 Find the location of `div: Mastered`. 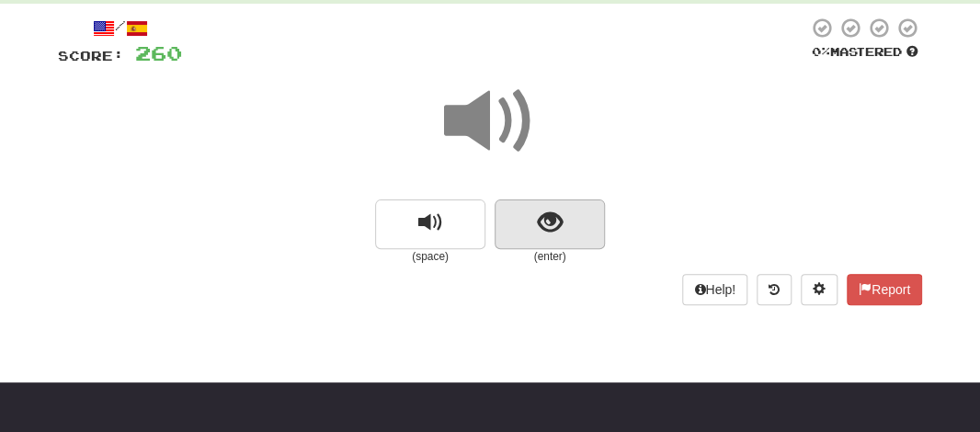

div: Mastered is located at coordinates (865, 52).